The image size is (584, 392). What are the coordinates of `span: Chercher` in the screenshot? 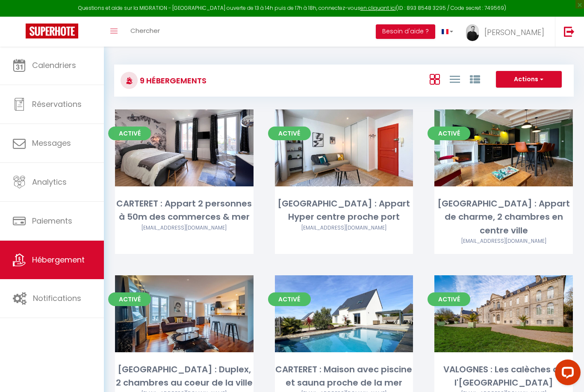 It's located at (145, 30).